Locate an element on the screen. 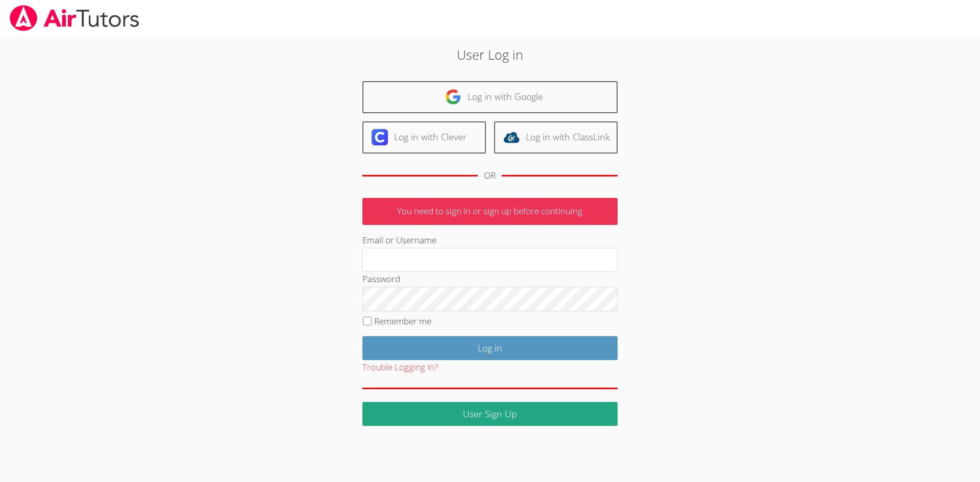 This screenshot has width=980, height=482. h2: User Log in is located at coordinates (490, 55).